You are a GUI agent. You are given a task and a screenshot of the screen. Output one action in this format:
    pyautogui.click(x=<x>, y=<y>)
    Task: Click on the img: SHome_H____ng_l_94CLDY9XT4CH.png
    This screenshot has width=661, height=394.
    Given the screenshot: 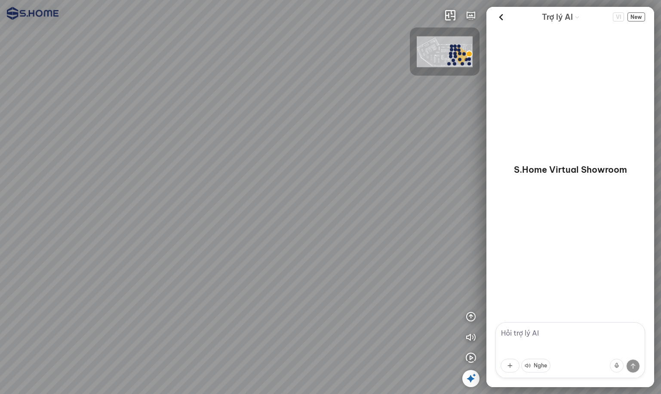 What is the action you would take?
    pyautogui.click(x=444, y=52)
    